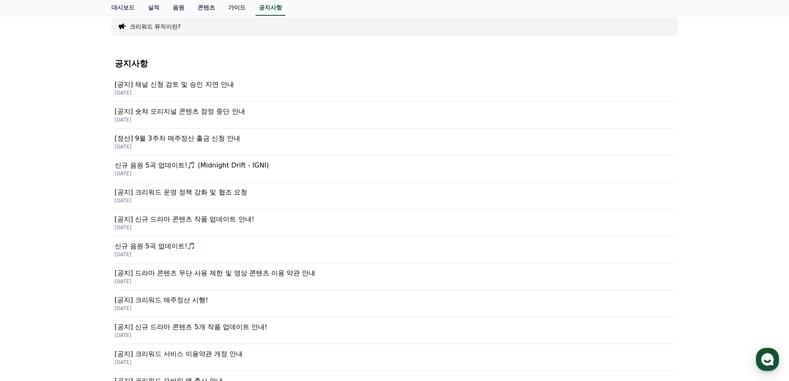 The height and width of the screenshot is (381, 789). I want to click on a: 홈, so click(29, 273).